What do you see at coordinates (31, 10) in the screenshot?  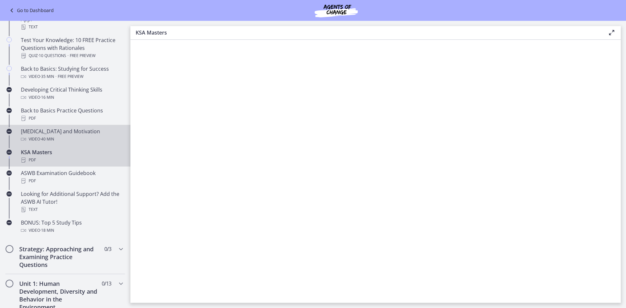 I see `a: Go to Dashboard` at bounding box center [31, 10].